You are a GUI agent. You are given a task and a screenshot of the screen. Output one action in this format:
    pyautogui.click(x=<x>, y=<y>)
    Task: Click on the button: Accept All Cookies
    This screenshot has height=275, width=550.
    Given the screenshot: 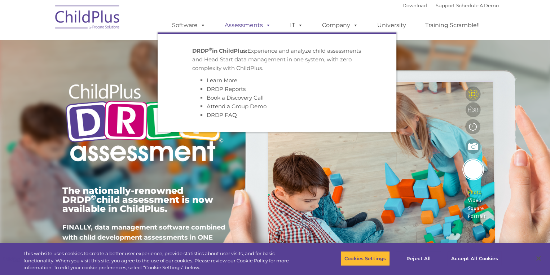 What is the action you would take?
    pyautogui.click(x=474, y=258)
    